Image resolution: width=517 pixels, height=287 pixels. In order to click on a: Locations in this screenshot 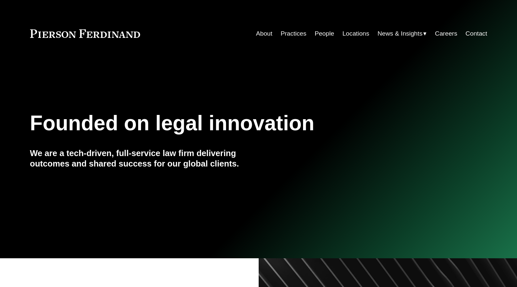, I will do `click(356, 34)`.